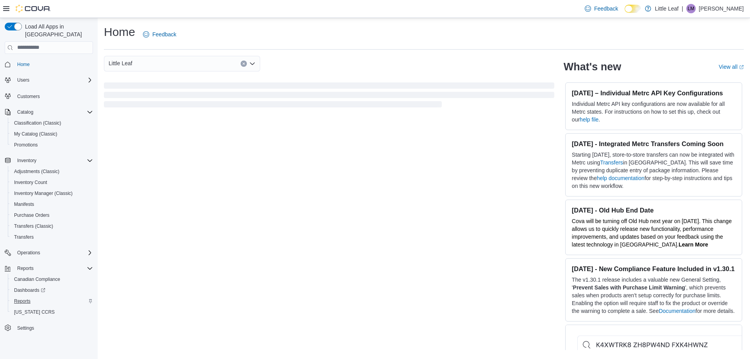 The image size is (750, 359). Describe the element at coordinates (49, 205) in the screenshot. I see `nav: Complex example` at that location.